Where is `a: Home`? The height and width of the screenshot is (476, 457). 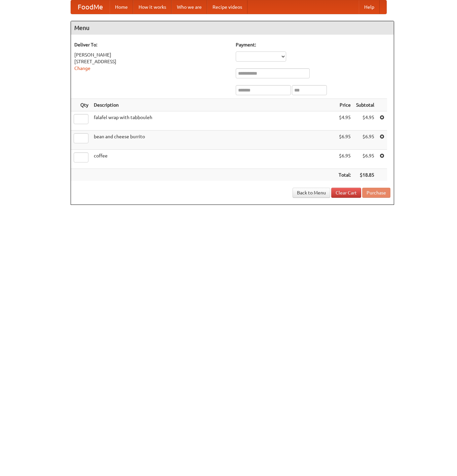 a: Home is located at coordinates (122, 7).